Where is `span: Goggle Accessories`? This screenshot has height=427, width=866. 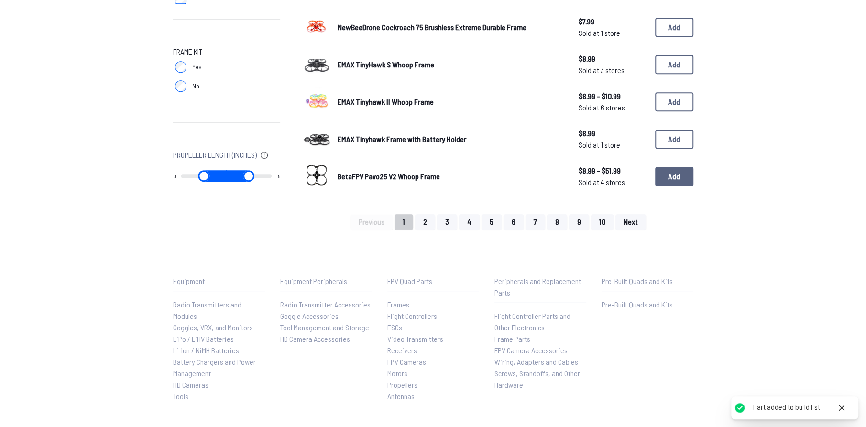
span: Goggle Accessories is located at coordinates (309, 316).